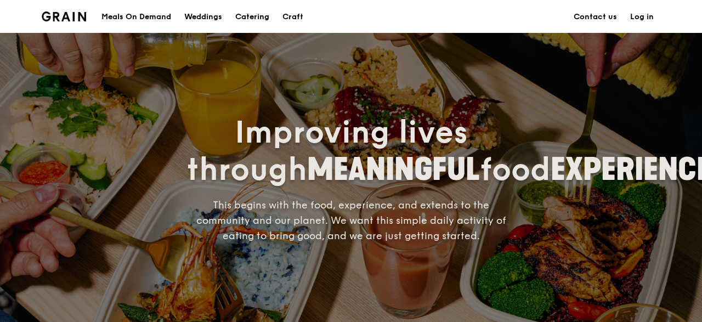 This screenshot has width=702, height=322. I want to click on img: Grain, so click(64, 16).